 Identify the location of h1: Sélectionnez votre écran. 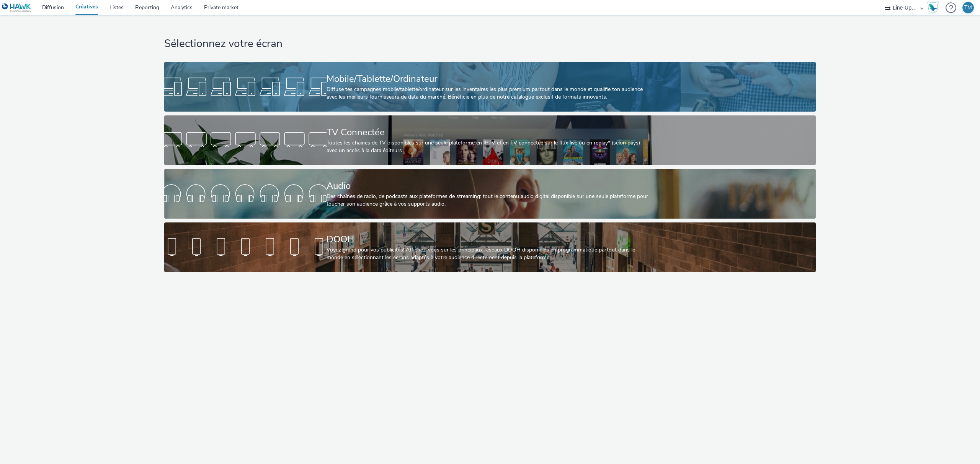
(490, 44).